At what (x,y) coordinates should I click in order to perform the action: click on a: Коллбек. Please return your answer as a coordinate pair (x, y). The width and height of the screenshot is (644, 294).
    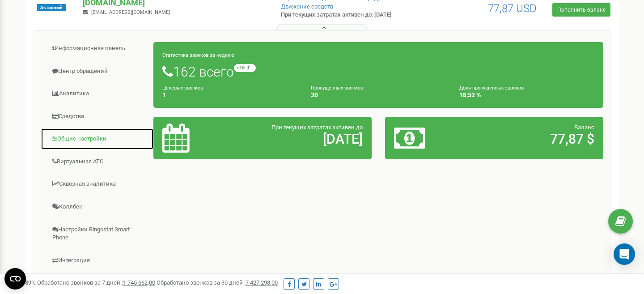
    Looking at the image, I should click on (97, 207).